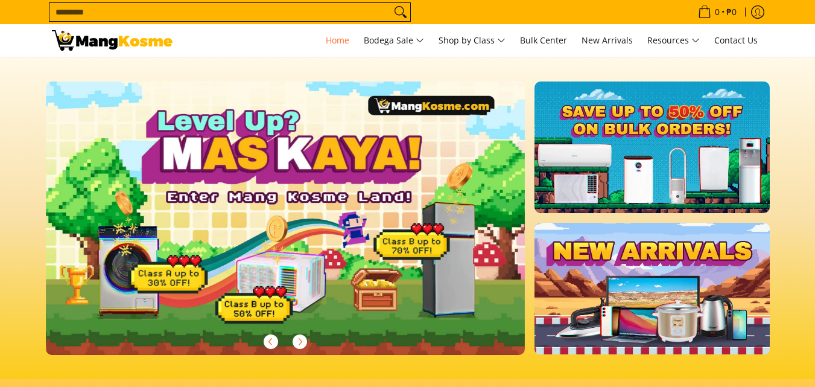  What do you see at coordinates (736, 40) in the screenshot?
I see `span: Contact Us` at bounding box center [736, 40].